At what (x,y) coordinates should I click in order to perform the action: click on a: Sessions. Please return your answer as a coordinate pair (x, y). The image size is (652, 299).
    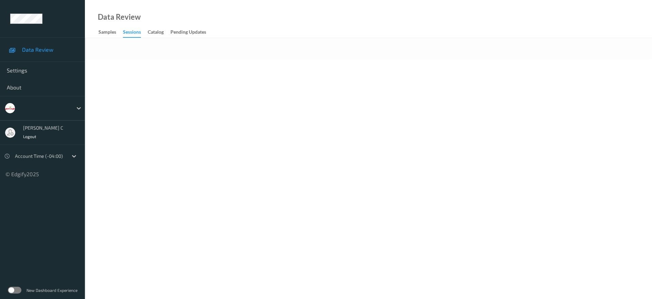
    Looking at the image, I should click on (135, 33).